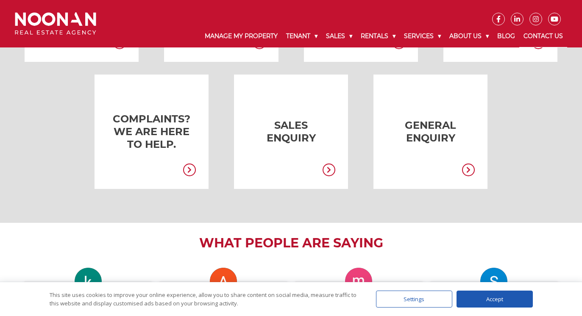  I want to click on h2: What People are Saying, so click(291, 243).